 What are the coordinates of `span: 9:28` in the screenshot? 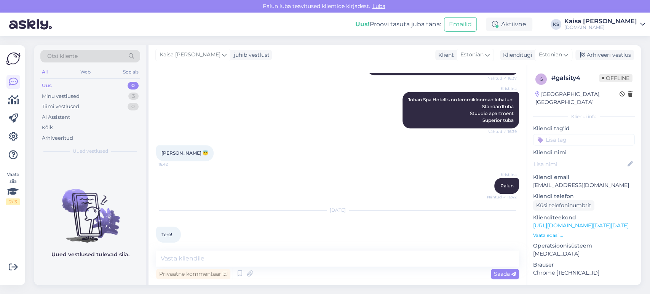 It's located at (173, 246).